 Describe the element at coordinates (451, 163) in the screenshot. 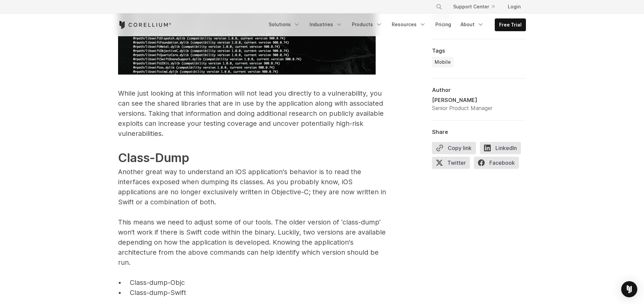

I see `span: Twitter` at that location.